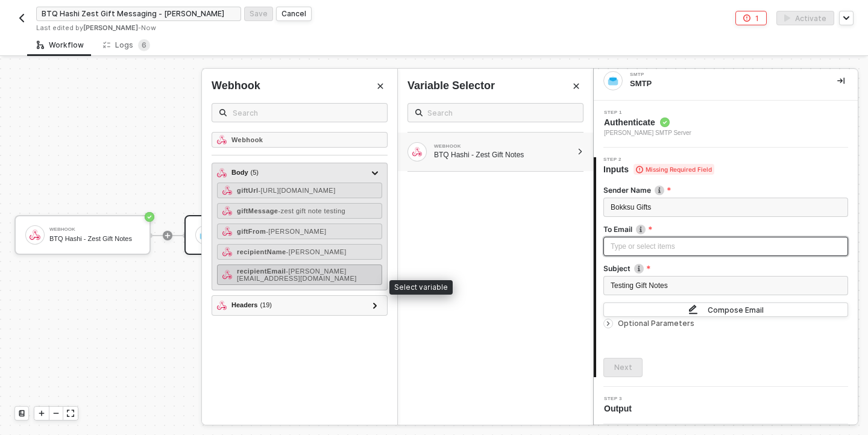 The height and width of the screenshot is (435, 868). What do you see at coordinates (139, 14) in the screenshot?
I see `input: Please enter a title` at bounding box center [139, 14].